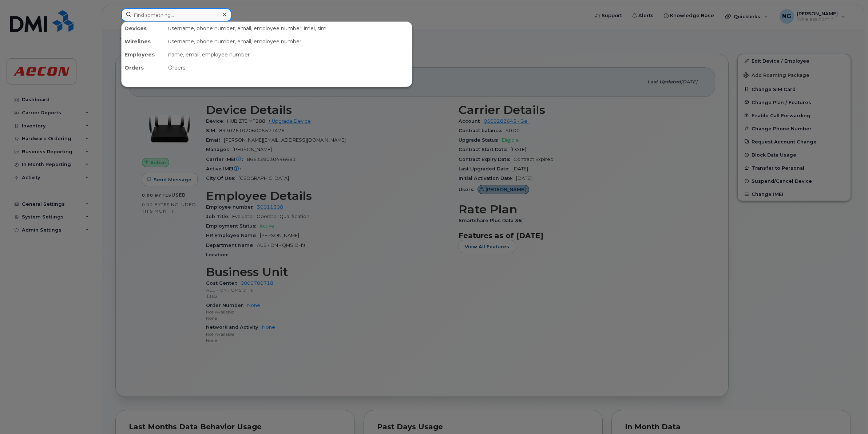  Describe the element at coordinates (143, 41) in the screenshot. I see `div: Wirelines` at that location.